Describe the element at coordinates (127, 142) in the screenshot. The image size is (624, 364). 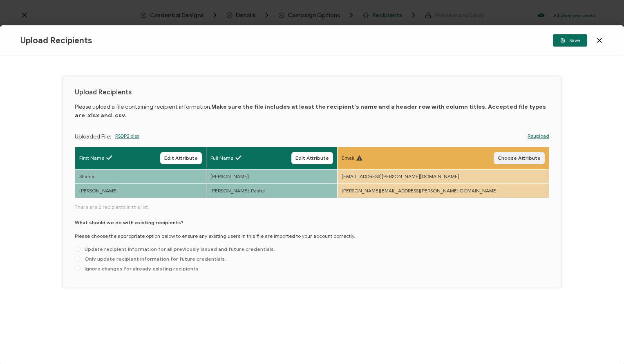
I see `span: RSDP2.xlsx` at that location.